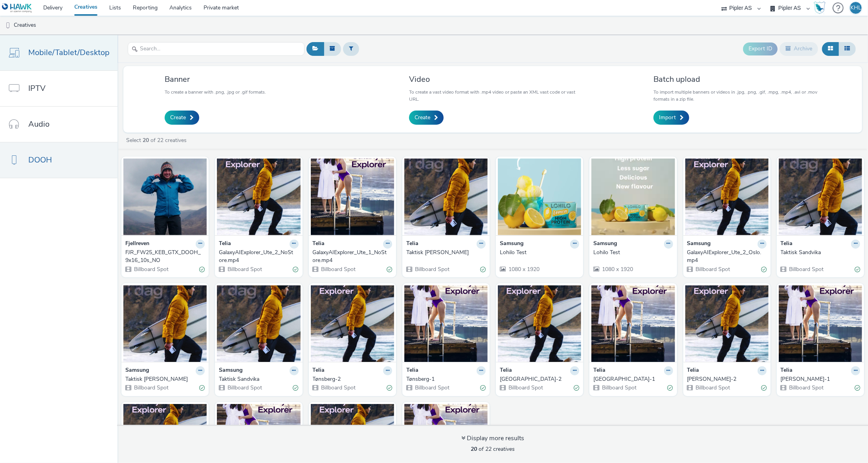 This screenshot has width=868, height=463. What do you see at coordinates (540, 323) in the screenshot?
I see `img: Trondheim-2 visual` at bounding box center [540, 323].